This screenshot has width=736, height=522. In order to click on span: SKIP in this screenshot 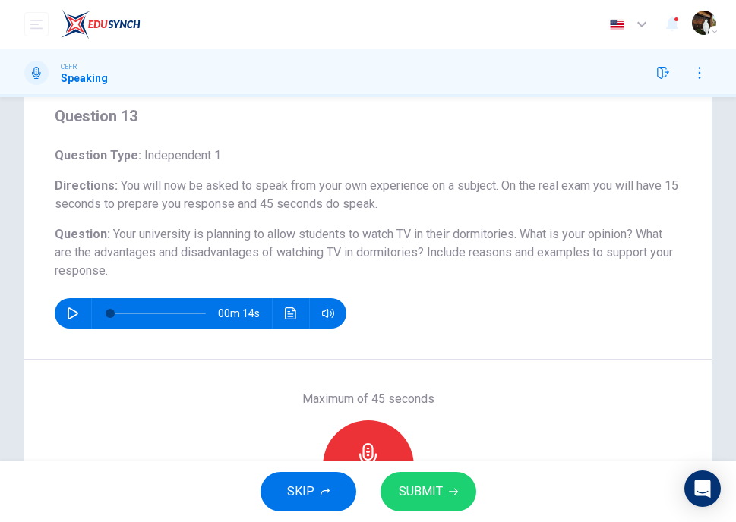, I will do `click(301, 492)`.